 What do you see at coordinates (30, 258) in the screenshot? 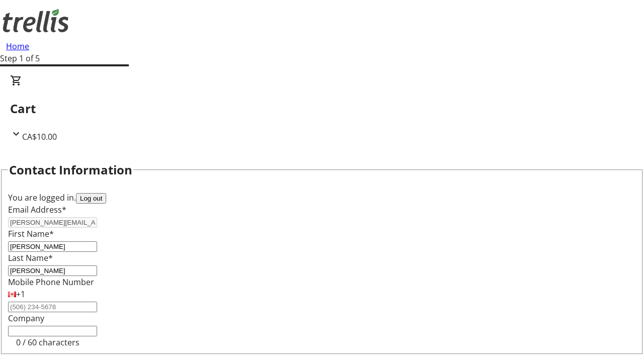
I see `label: Last Name*` at bounding box center [30, 258].